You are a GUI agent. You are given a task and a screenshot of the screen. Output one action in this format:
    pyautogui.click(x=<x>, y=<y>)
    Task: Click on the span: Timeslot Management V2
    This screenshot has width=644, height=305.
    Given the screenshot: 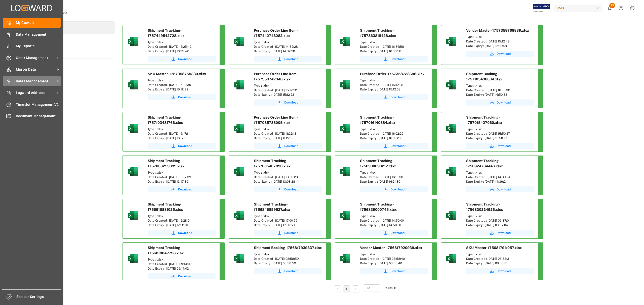 What is the action you would take?
    pyautogui.click(x=38, y=105)
    